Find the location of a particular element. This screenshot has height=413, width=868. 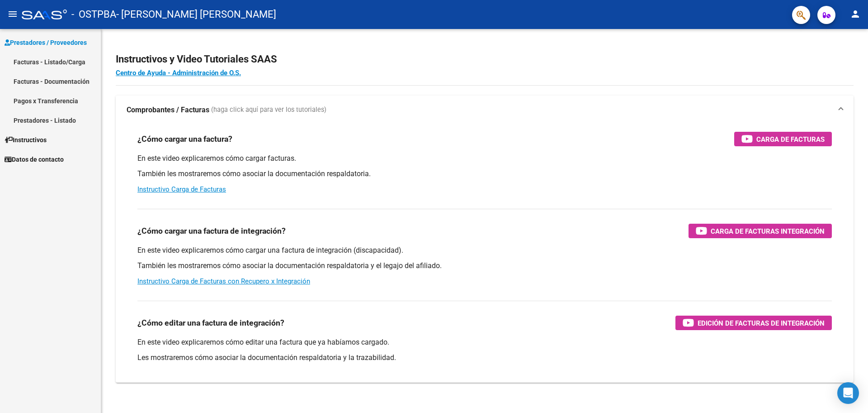

p: En este video explicaremos cómo editar una factura que ya habíamos cargado. is located at coordinates (485, 342).